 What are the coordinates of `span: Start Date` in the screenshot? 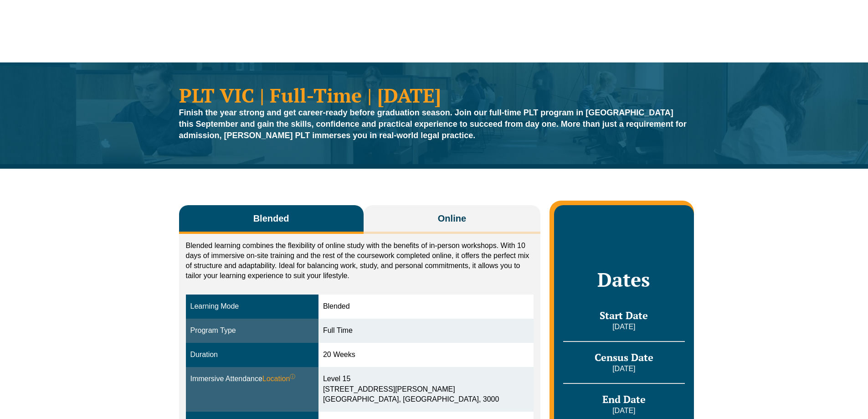 It's located at (624, 316).